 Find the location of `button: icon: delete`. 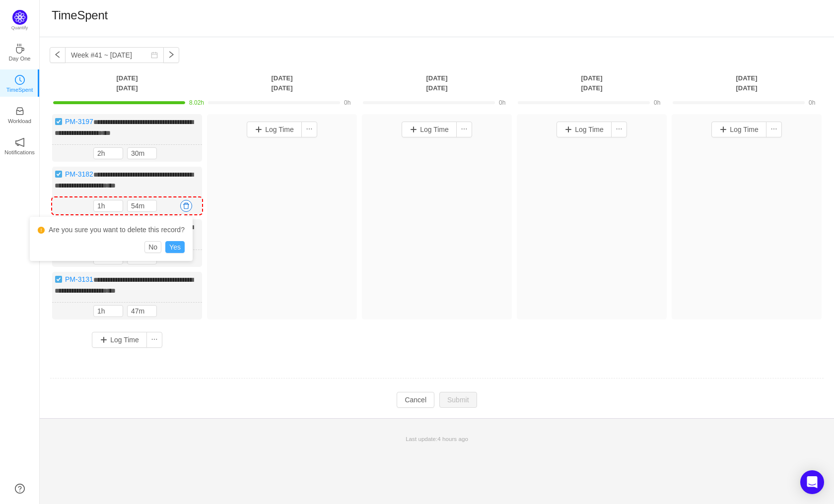

button: icon: delete is located at coordinates (186, 206).